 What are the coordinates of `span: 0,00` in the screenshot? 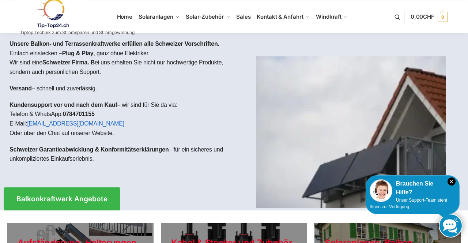 It's located at (422, 16).